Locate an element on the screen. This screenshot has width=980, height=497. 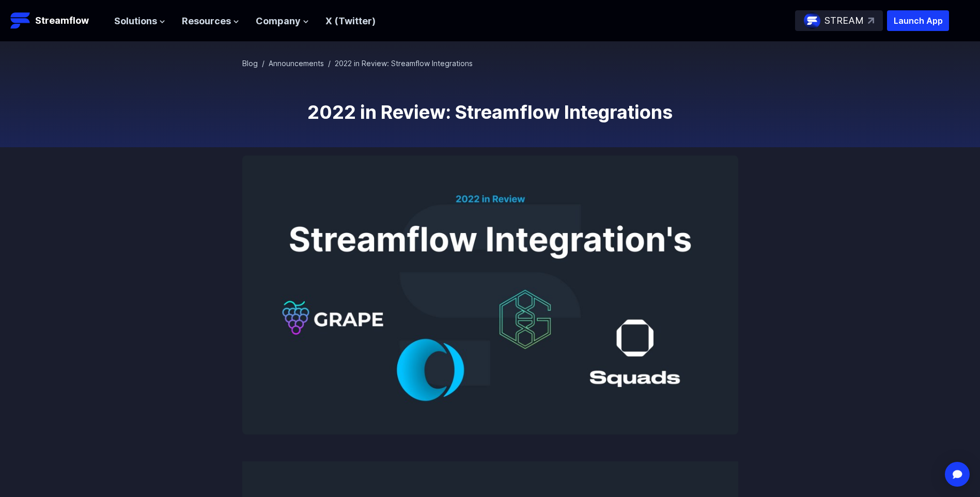
a: Streamflow is located at coordinates (57, 21).